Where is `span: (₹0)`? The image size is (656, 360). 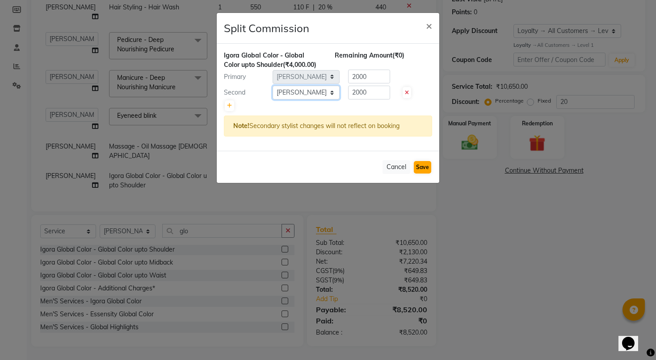
span: (₹0) is located at coordinates (398, 55).